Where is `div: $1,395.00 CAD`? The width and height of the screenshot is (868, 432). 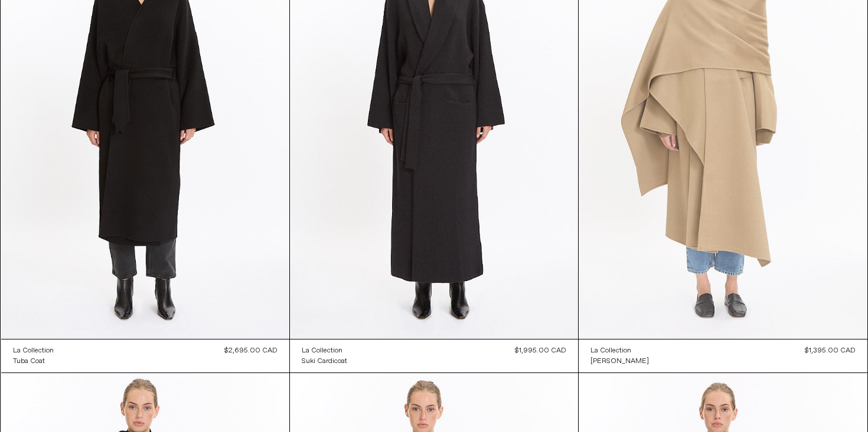 div: $1,395.00 CAD is located at coordinates (830, 351).